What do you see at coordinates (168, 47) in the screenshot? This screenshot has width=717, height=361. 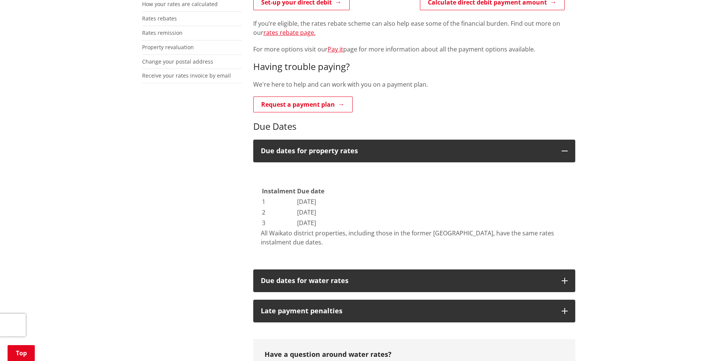 I see `a: Property revaluation` at bounding box center [168, 47].